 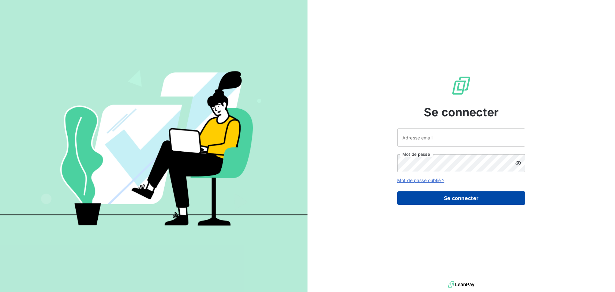 I want to click on a: Mot de passe oublié ?, so click(x=420, y=180).